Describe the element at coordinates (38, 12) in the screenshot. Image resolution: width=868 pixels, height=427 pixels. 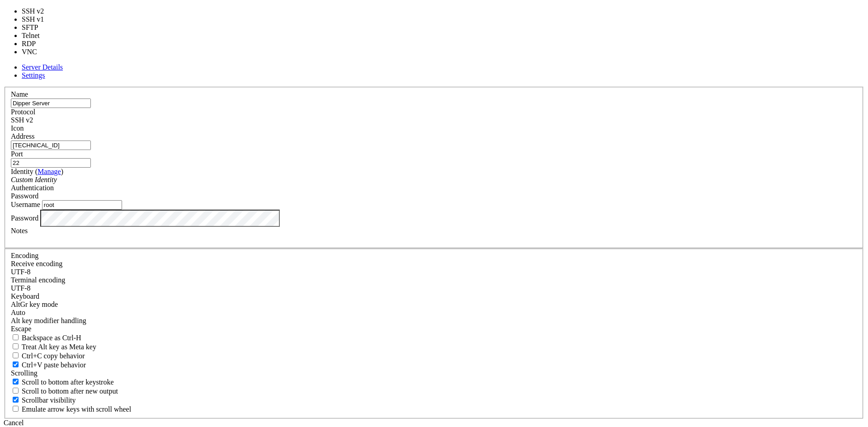
I see `li: SSH v2` at that location.